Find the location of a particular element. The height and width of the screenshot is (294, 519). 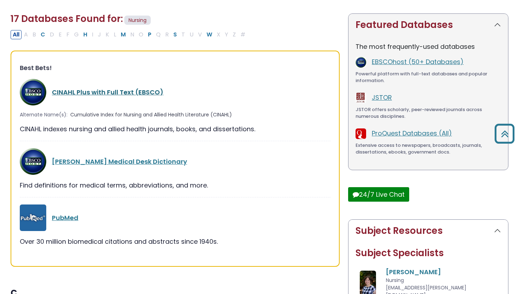

div: Over 30 million biomedical citations and abstracts since 1940s. is located at coordinates (175, 241).